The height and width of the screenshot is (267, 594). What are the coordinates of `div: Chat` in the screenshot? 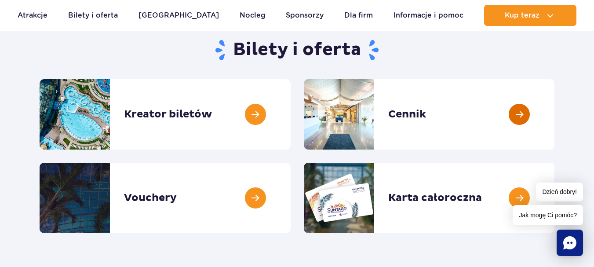 It's located at (570, 243).